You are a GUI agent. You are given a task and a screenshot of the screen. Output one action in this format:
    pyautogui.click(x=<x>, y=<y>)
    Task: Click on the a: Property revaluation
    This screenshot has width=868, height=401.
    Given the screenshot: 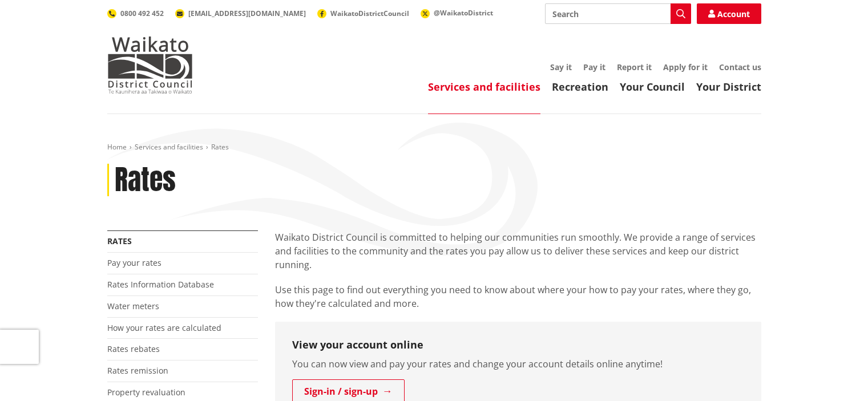 What is the action you would take?
    pyautogui.click(x=146, y=392)
    